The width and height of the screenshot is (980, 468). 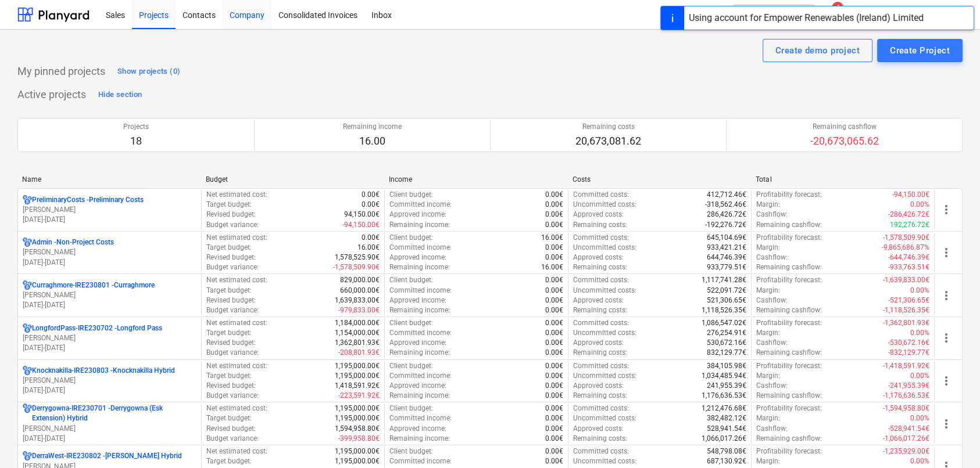 I want to click on div: Using account for Empower Renewables (Ireland) Limited, so click(x=806, y=18).